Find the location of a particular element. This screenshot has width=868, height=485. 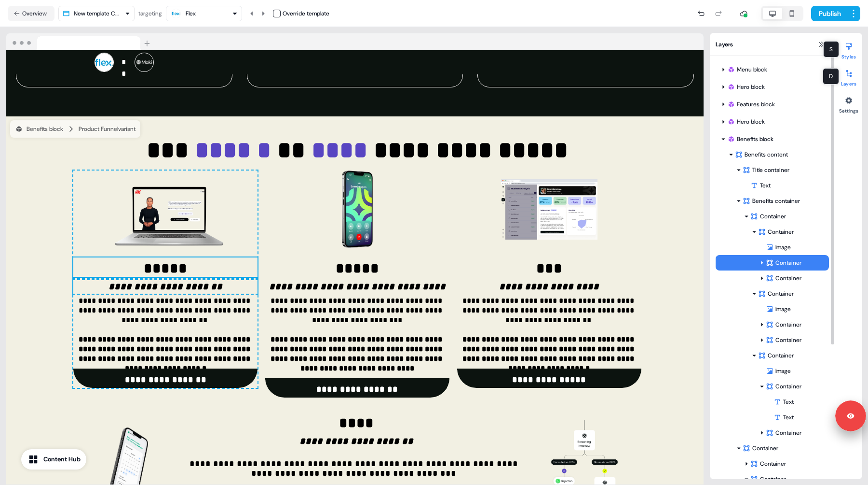

button: Overview is located at coordinates (31, 13).